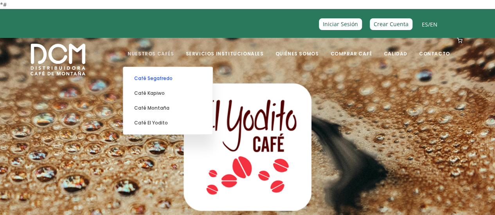  I want to click on a: Crear Cuenta, so click(391, 24).